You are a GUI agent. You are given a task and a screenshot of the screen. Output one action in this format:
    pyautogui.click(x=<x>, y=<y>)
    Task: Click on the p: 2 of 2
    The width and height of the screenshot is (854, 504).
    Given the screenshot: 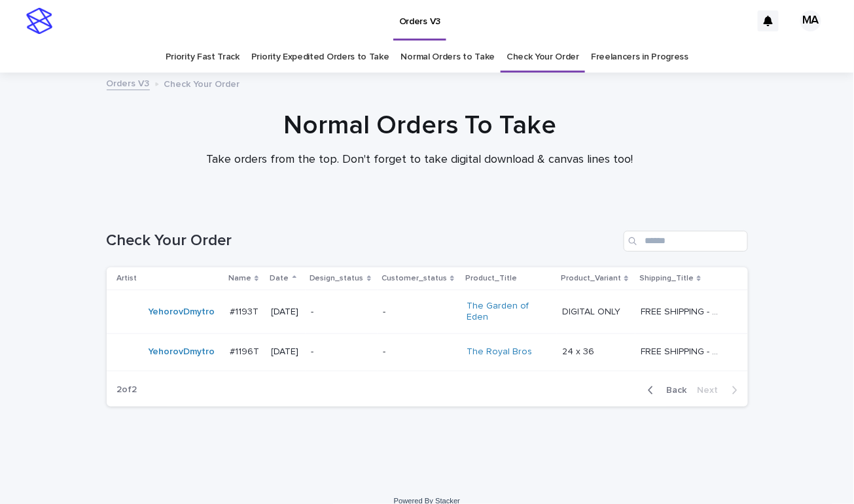 What is the action you would take?
    pyautogui.click(x=127, y=390)
    